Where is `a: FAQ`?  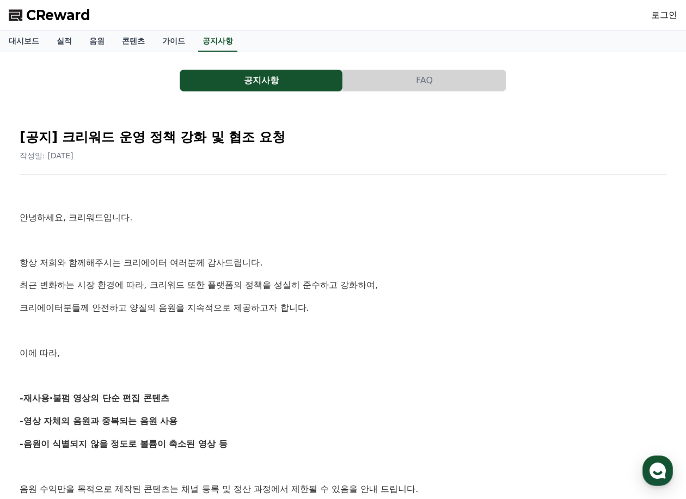
a: FAQ is located at coordinates (425, 81).